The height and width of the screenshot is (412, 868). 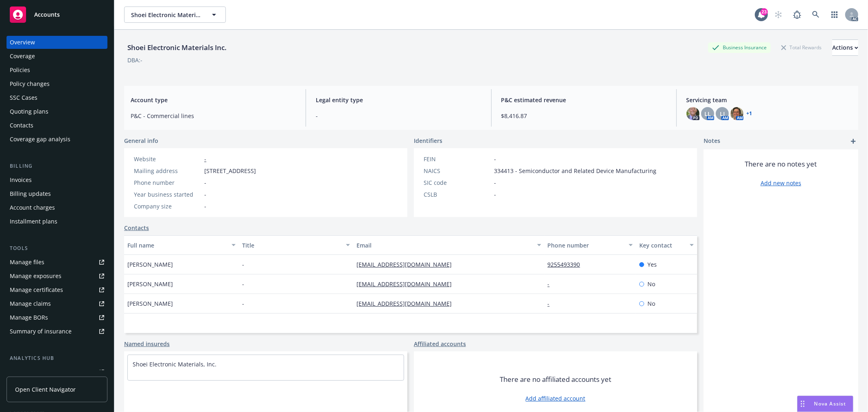 What do you see at coordinates (57, 84) in the screenshot?
I see `a: Policy changes` at bounding box center [57, 84].